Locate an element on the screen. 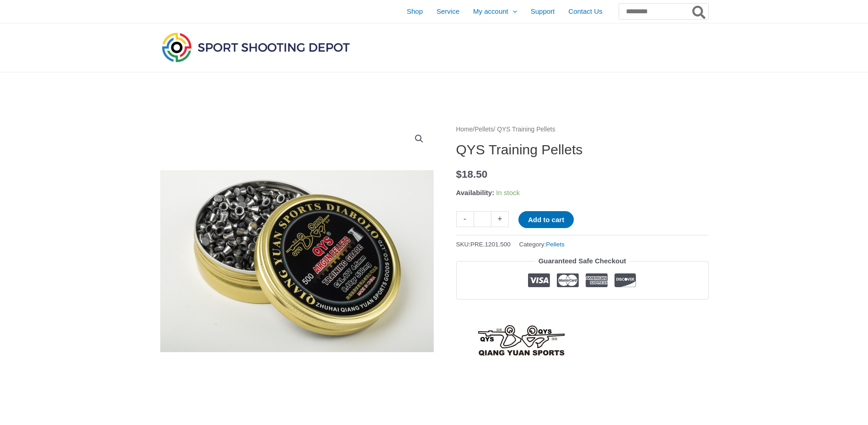 This screenshot has height=425, width=868. span: Availability: is located at coordinates (476, 192).